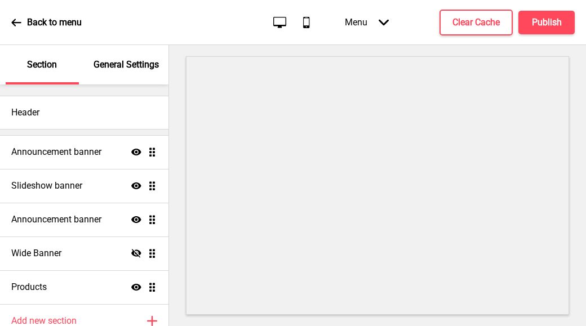 This screenshot has height=326, width=586. What do you see at coordinates (47, 186) in the screenshot?
I see `h4: Slideshow banner` at bounding box center [47, 186].